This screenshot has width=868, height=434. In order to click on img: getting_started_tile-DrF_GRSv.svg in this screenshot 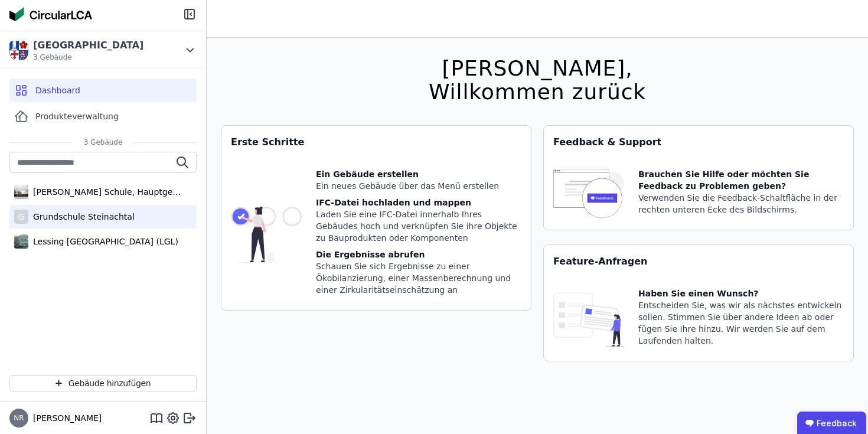, I will do `click(266, 235)`.